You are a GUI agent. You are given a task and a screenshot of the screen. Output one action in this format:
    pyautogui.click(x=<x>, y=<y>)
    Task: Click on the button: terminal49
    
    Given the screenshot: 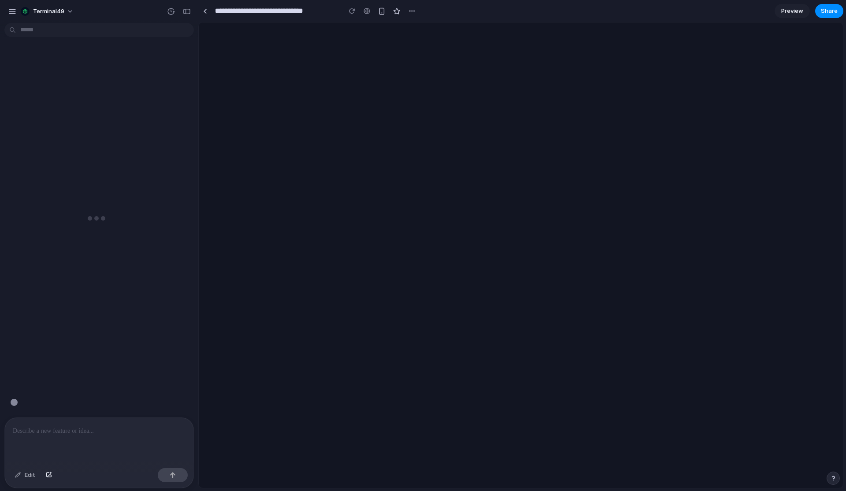 What is the action you would take?
    pyautogui.click(x=48, y=11)
    